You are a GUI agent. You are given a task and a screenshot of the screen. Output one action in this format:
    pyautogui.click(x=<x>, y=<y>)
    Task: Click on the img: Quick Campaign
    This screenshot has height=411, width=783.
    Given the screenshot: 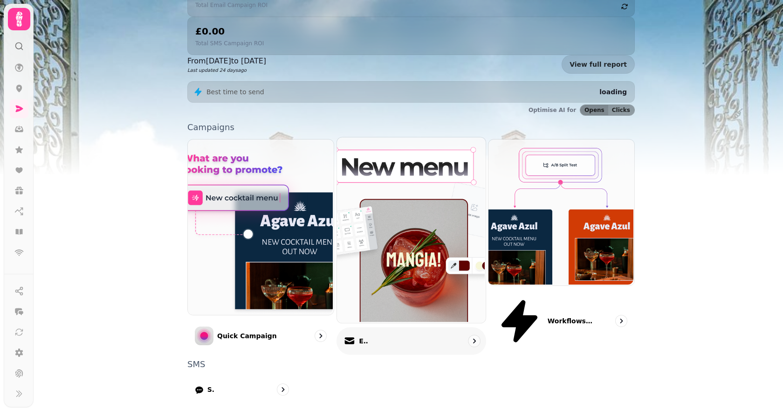 What is the action you would take?
    pyautogui.click(x=260, y=226)
    